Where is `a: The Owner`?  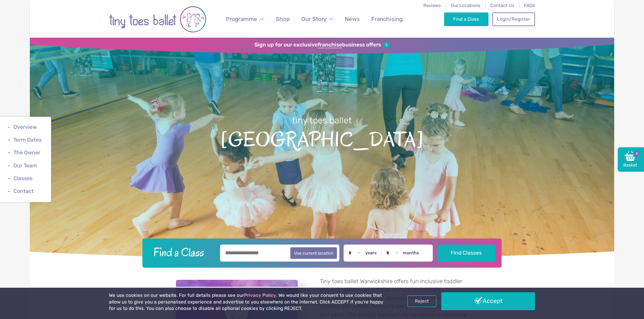
a: The Owner is located at coordinates (27, 153).